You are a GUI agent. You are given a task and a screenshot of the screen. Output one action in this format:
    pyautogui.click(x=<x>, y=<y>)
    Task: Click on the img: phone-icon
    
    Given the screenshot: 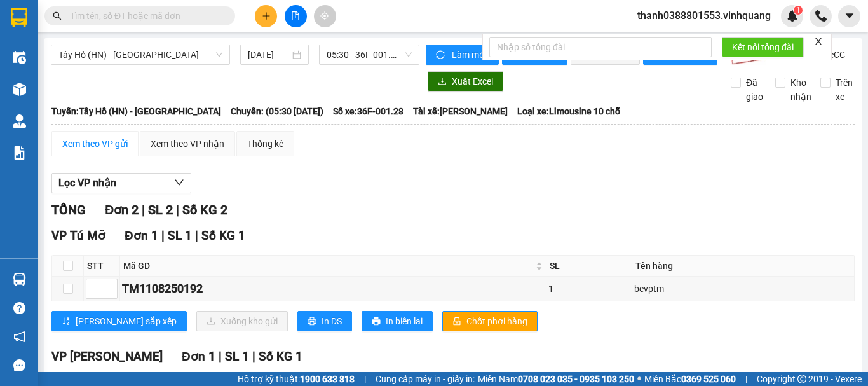 What is the action you would take?
    pyautogui.click(x=821, y=16)
    